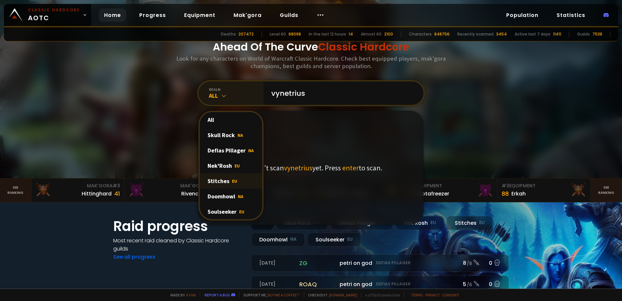 Image resolution: width=622 pixels, height=301 pixels. I want to click on input: Search a character..., so click(342, 93).